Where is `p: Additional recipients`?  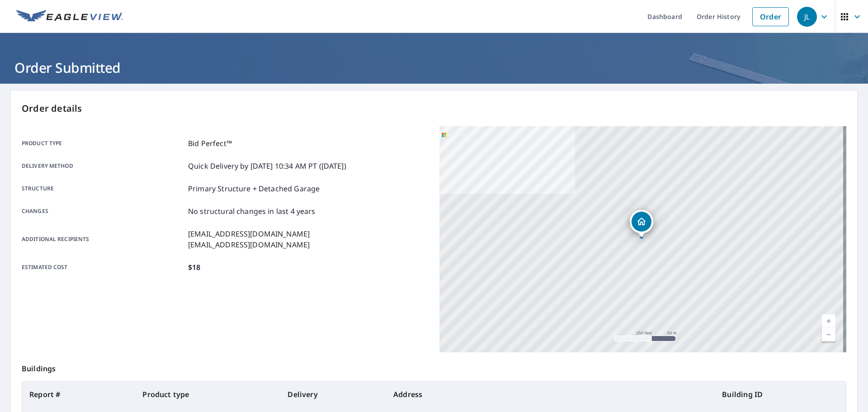
p: Additional recipients is located at coordinates (103, 239).